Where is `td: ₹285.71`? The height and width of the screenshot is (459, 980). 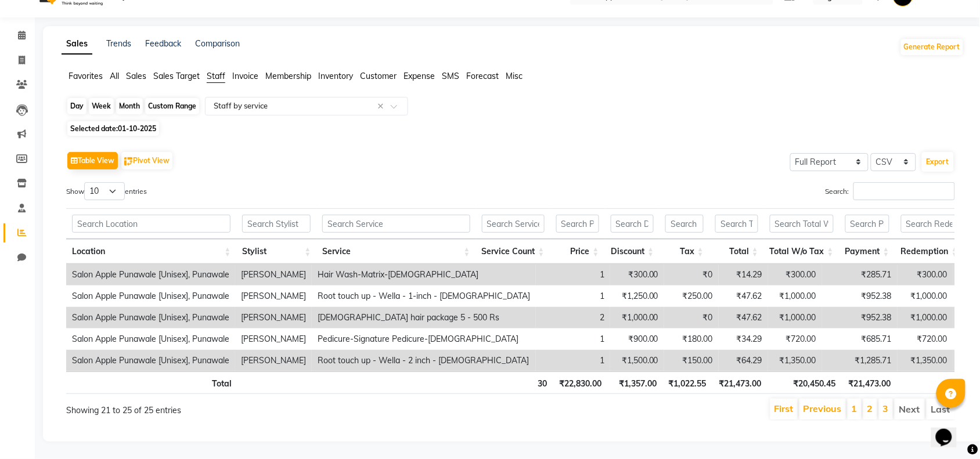 td: ₹285.71 is located at coordinates (860, 274).